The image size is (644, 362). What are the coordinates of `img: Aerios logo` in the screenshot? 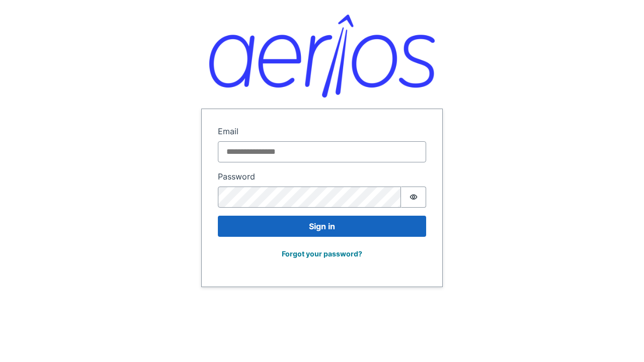 It's located at (322, 56).